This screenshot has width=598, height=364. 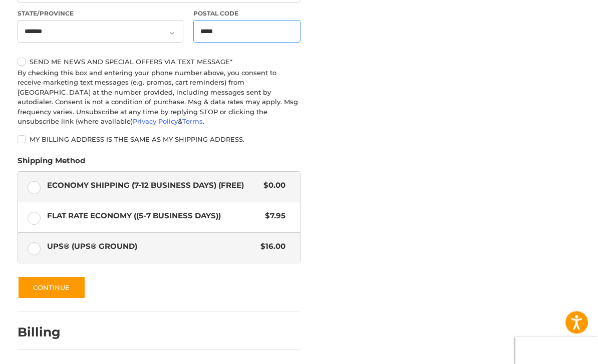 What do you see at coordinates (153, 186) in the screenshot?
I see `span: Economy Shipping (7-12 Business Days) (Free)` at bounding box center [153, 186].